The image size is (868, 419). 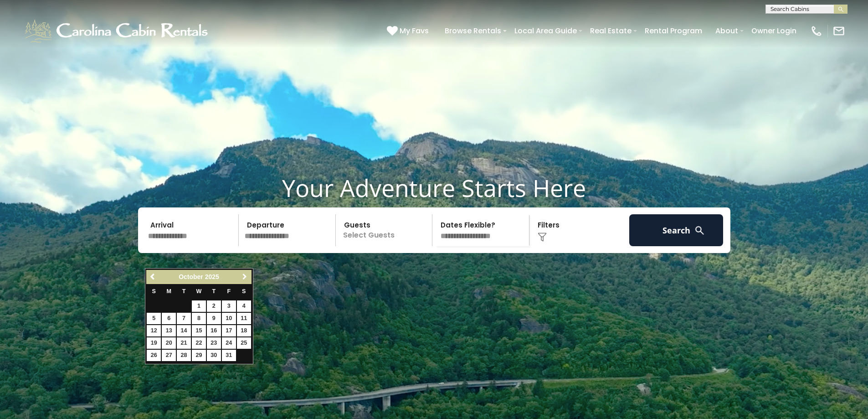 I want to click on img: White-1-1-2.png, so click(x=117, y=31).